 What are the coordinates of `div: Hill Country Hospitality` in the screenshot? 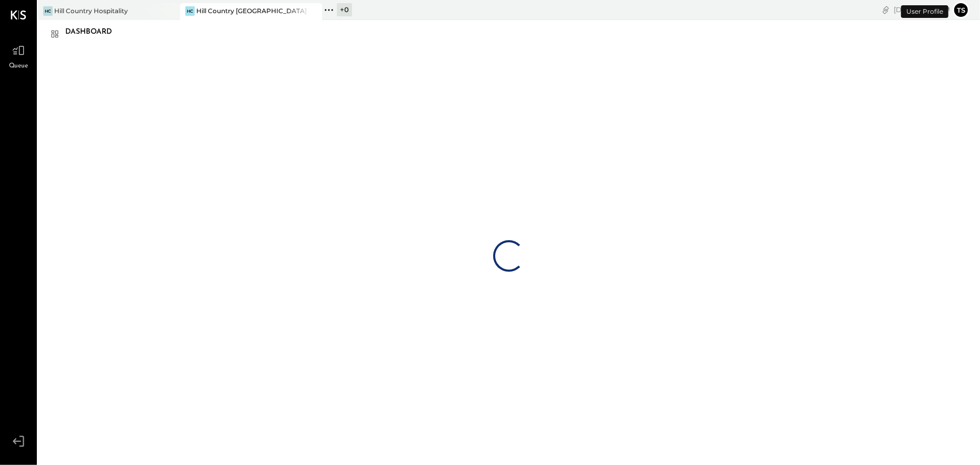 It's located at (91, 10).